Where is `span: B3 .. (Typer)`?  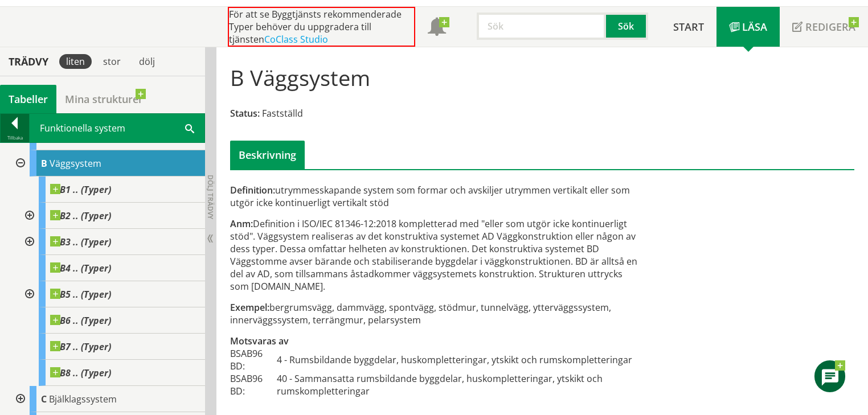
span: B3 .. (Typer) is located at coordinates (80, 242).